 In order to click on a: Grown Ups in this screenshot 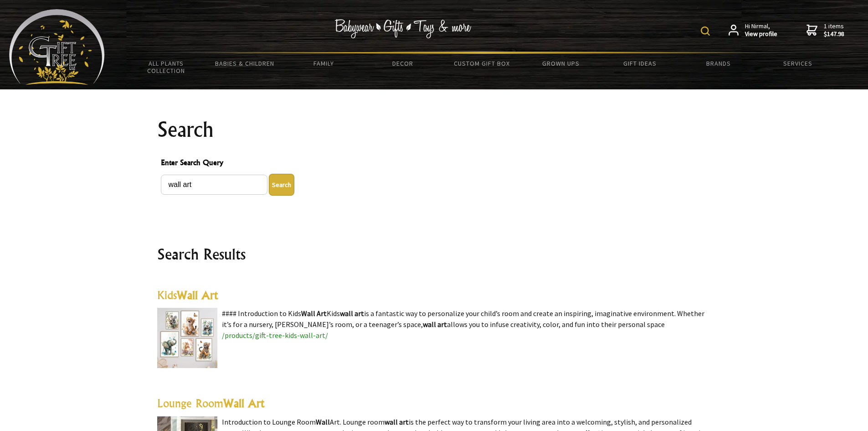, I will do `click(561, 63)`.